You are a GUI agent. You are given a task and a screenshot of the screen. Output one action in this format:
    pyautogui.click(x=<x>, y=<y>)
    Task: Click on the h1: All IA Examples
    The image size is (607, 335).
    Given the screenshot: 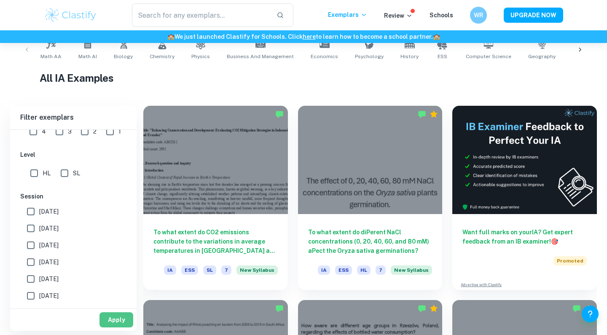 What is the action you would take?
    pyautogui.click(x=304, y=78)
    